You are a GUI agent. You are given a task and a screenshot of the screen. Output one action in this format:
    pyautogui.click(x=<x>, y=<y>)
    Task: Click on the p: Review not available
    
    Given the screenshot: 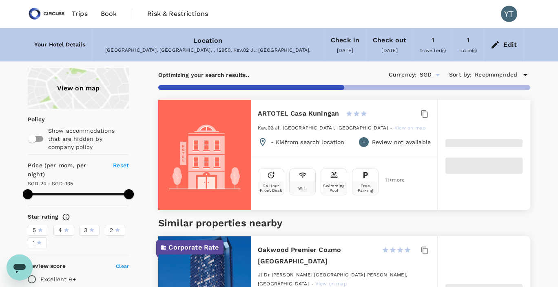 What is the action you would take?
    pyautogui.click(x=401, y=142)
    